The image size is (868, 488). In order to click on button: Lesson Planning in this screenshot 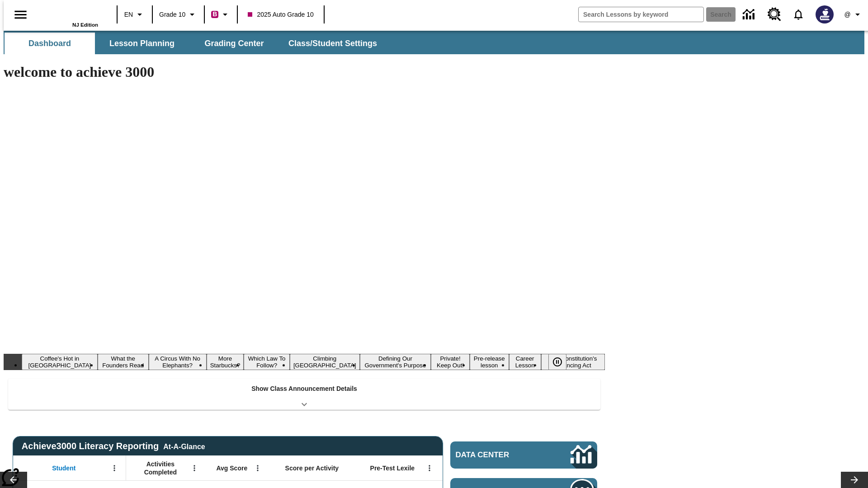, I will do `click(142, 43)`.